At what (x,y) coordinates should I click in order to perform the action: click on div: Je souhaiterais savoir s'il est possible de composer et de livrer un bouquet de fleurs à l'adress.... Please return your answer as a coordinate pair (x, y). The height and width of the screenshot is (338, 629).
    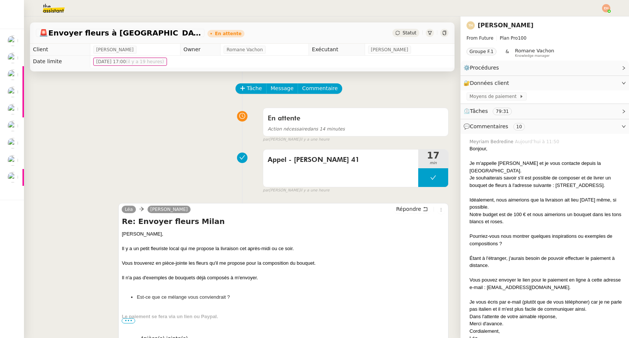
    Looking at the image, I should click on (546, 182).